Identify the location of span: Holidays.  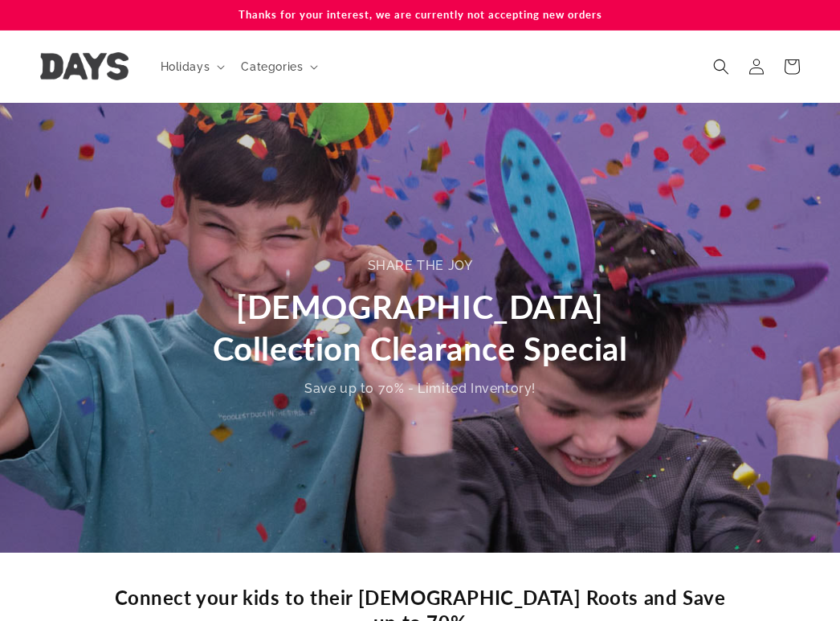
(185, 66).